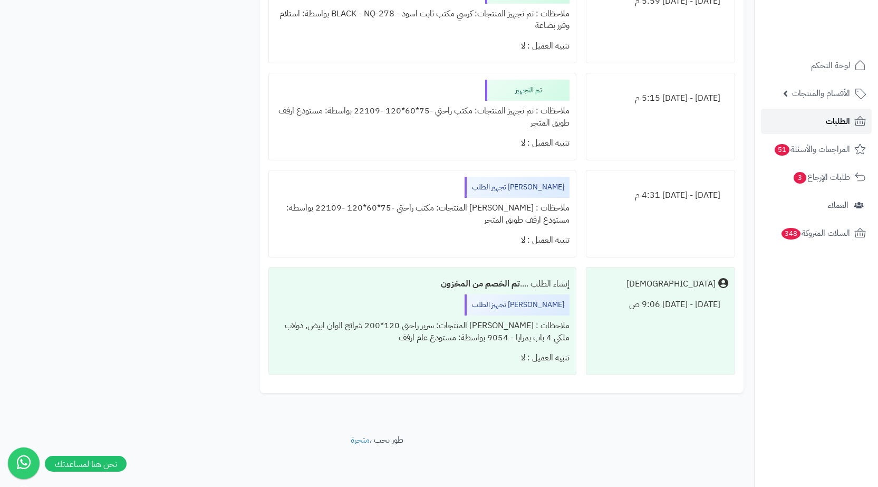  What do you see at coordinates (816, 233) in the screenshot?
I see `a: السلات المتروكة348` at bounding box center [816, 233].